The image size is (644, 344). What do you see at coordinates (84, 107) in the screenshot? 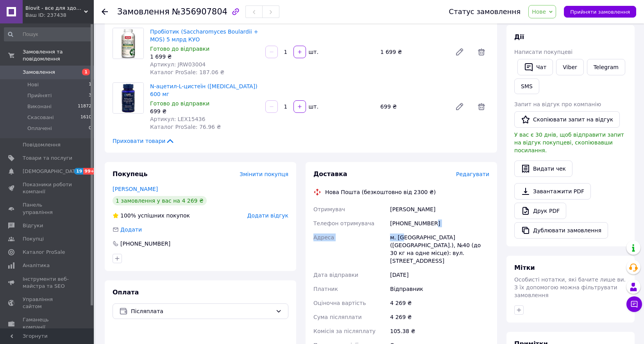
I see `span: 11872` at bounding box center [84, 107].